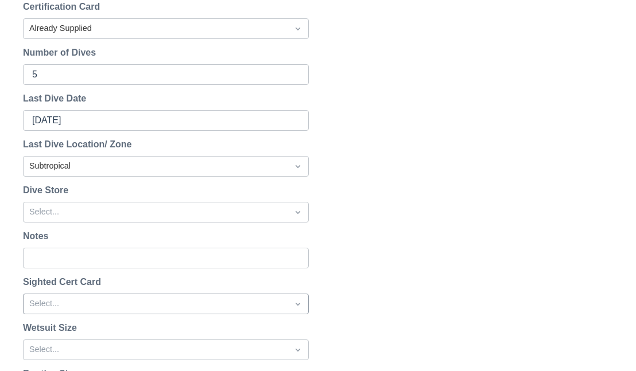 This screenshot has height=371, width=636. Describe the element at coordinates (52, 328) in the screenshot. I see `label: Wetsuit Size` at that location.